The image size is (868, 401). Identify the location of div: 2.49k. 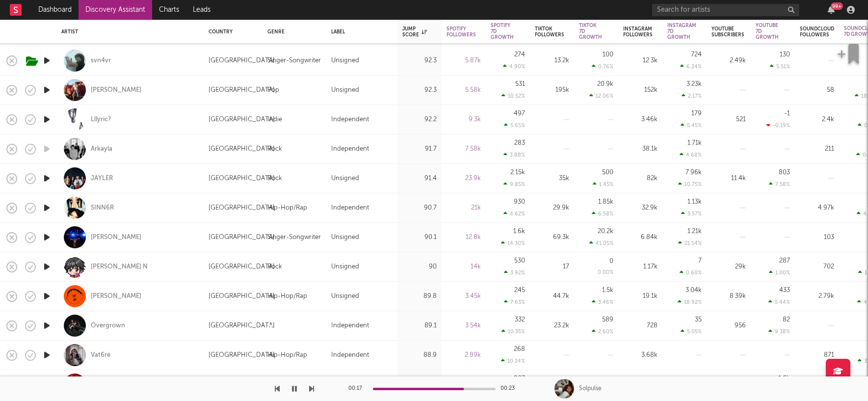
(729, 60).